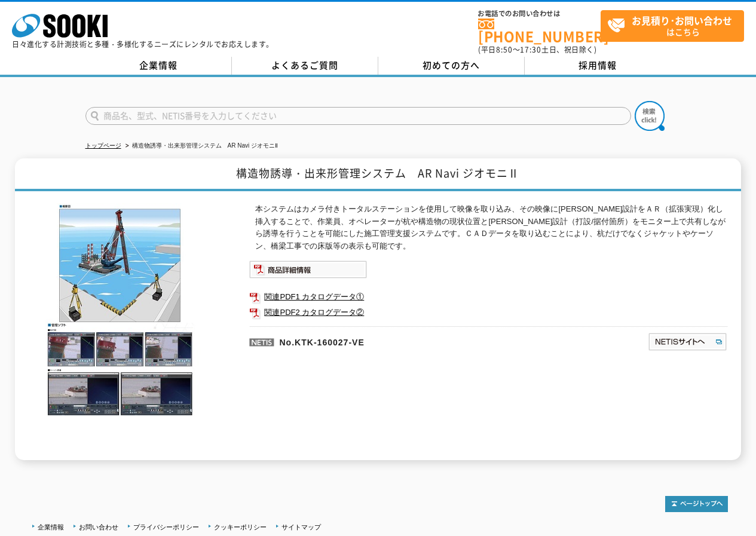 The image size is (756, 536). I want to click on span: はこちら, so click(676, 26).